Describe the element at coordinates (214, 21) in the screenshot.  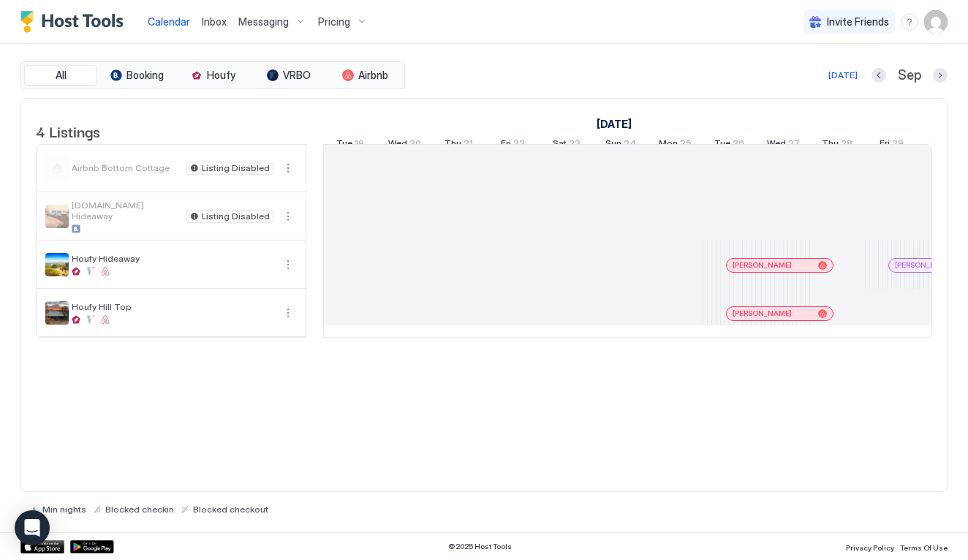
I see `span: Inbox` at that location.